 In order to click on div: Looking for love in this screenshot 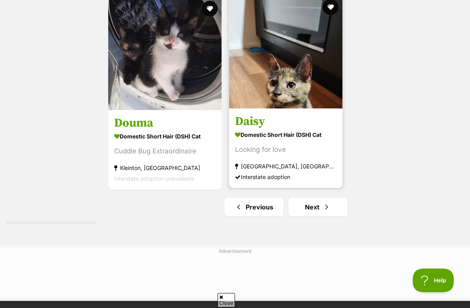, I will do `click(286, 150)`.